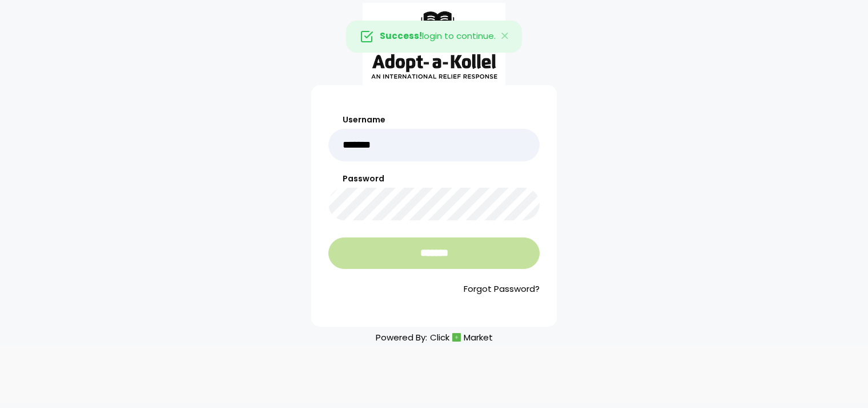  I want to click on label: Username, so click(434, 120).